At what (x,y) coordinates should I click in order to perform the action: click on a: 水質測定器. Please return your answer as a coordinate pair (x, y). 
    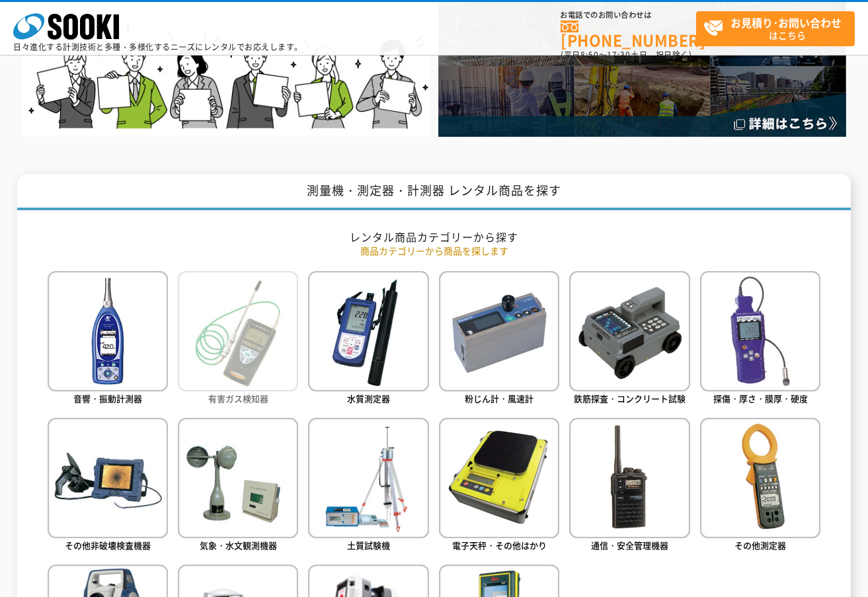
    Looking at the image, I should click on (368, 339).